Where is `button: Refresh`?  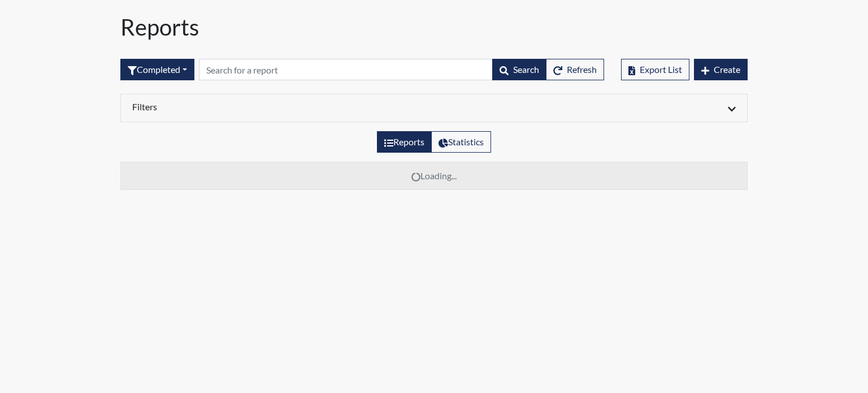 button: Refresh is located at coordinates (574, 70).